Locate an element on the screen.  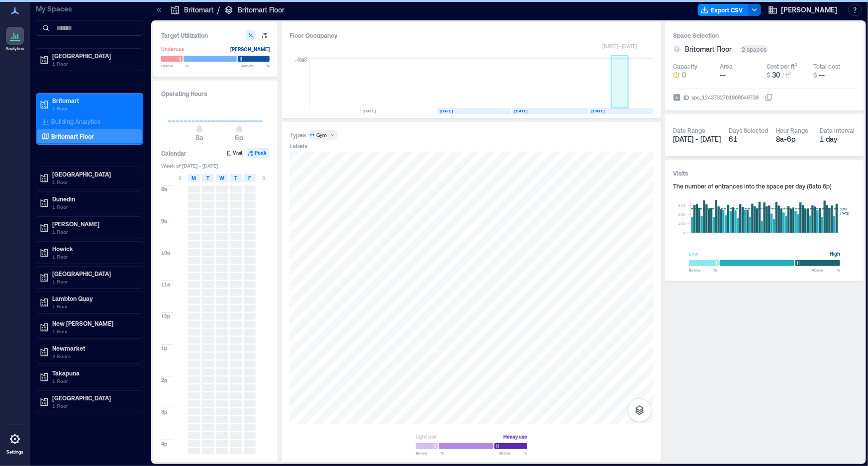
div: Capacity is located at coordinates (684, 66).